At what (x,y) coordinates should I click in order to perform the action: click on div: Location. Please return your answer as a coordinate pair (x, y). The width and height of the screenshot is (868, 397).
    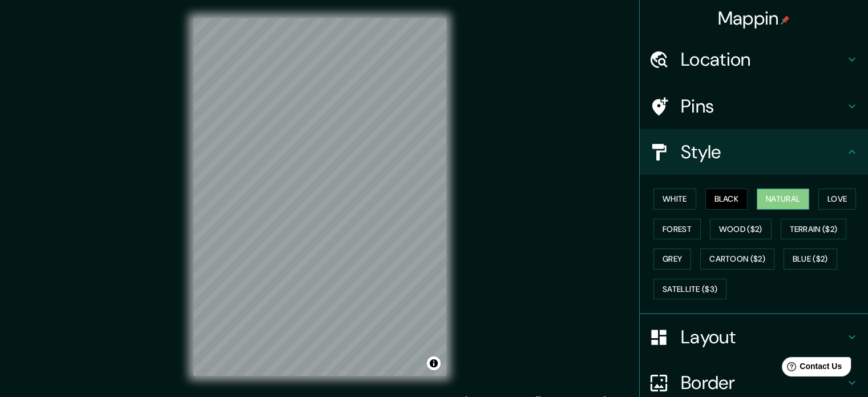
    Looking at the image, I should click on (754, 60).